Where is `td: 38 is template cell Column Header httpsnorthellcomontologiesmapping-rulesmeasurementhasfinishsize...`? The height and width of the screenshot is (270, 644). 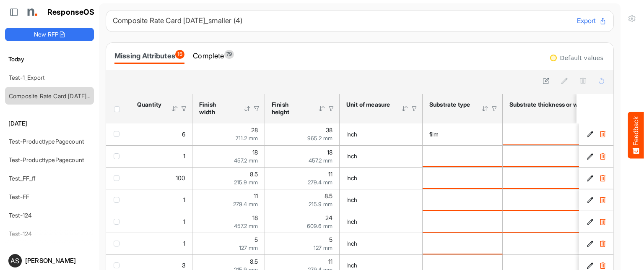 td: 38 is template cell Column Header httpsnorthellcomontologiesmapping-rulesmeasurementhasfinishsize... is located at coordinates (302, 135).